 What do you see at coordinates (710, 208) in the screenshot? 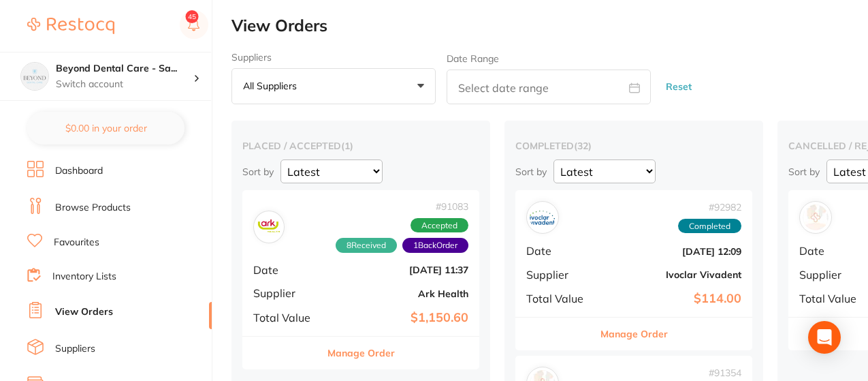
I see `span: # 92982` at bounding box center [710, 208].